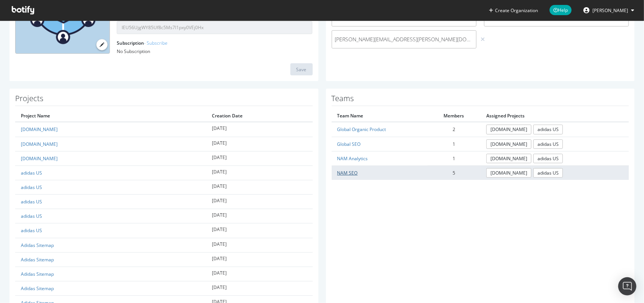 The width and height of the screenshot is (644, 303). I want to click on span: Help, so click(561, 10).